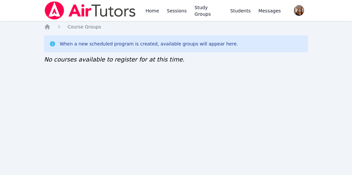  I want to click on a: Course Groups, so click(84, 27).